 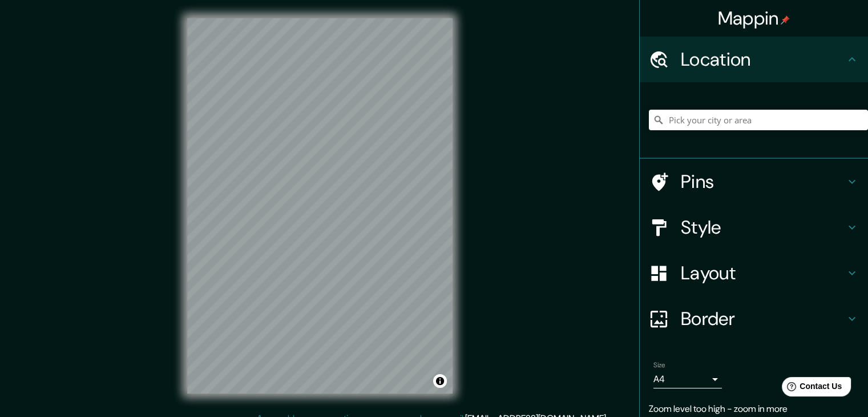 What do you see at coordinates (754, 273) in the screenshot?
I see `div: Layout` at bounding box center [754, 273].